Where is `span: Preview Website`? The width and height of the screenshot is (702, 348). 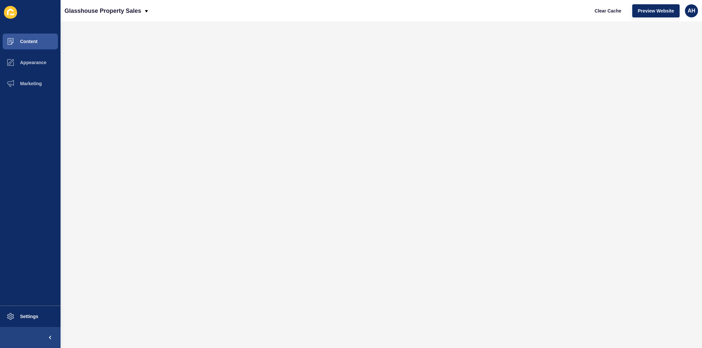
span: Preview Website is located at coordinates (656, 11).